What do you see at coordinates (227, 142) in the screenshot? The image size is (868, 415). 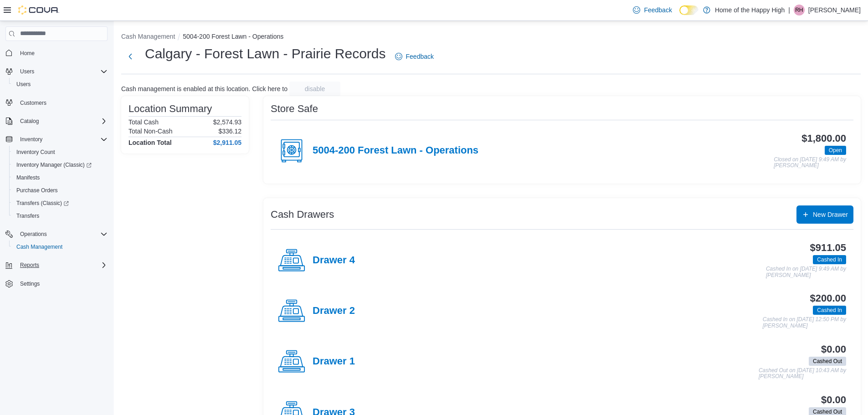 I see `h4: $2,911.05` at bounding box center [227, 142].